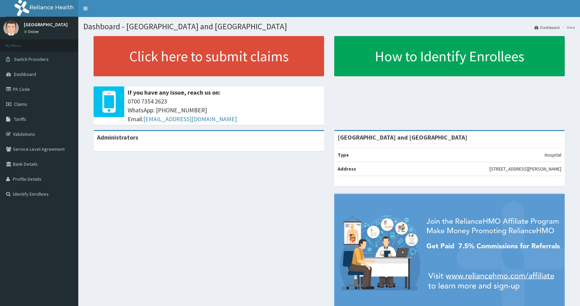 The image size is (580, 306). What do you see at coordinates (32, 32) in the screenshot?
I see `a: Online` at bounding box center [32, 32].